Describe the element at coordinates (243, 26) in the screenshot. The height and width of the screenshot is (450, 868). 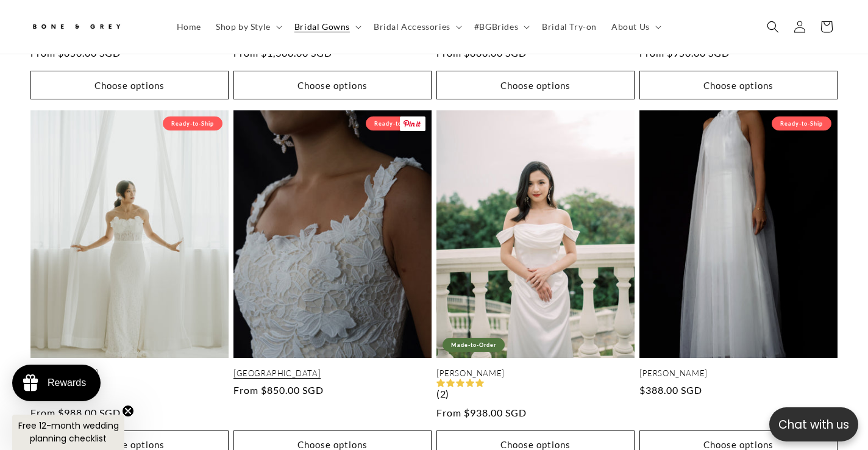
I see `span: Shop by Style` at that location.